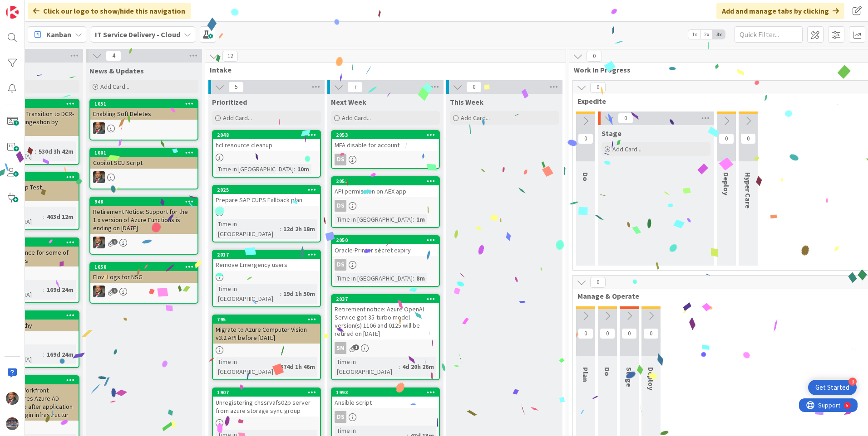  What do you see at coordinates (12, 424) in the screenshot?
I see `img: avatar` at bounding box center [12, 424].